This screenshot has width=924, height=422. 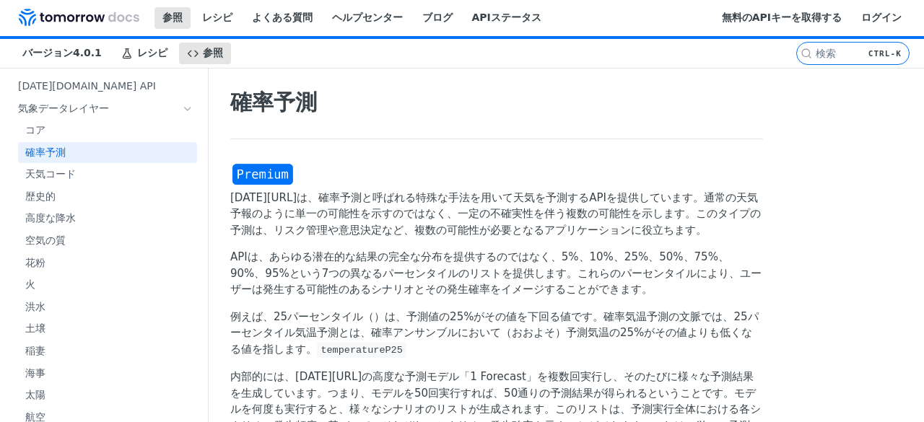 What do you see at coordinates (782, 18) in the screenshot?
I see `a: 無料のAPIキーを取得する` at bounding box center [782, 18].